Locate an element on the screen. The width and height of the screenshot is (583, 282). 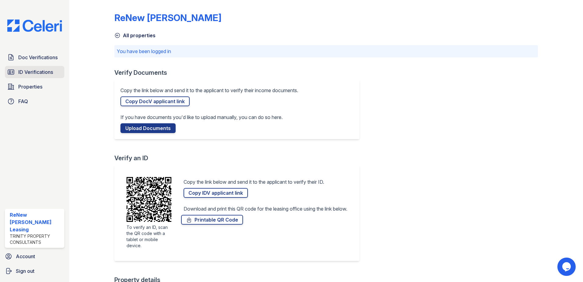
a: Doc Verifications is located at coordinates (34, 57).